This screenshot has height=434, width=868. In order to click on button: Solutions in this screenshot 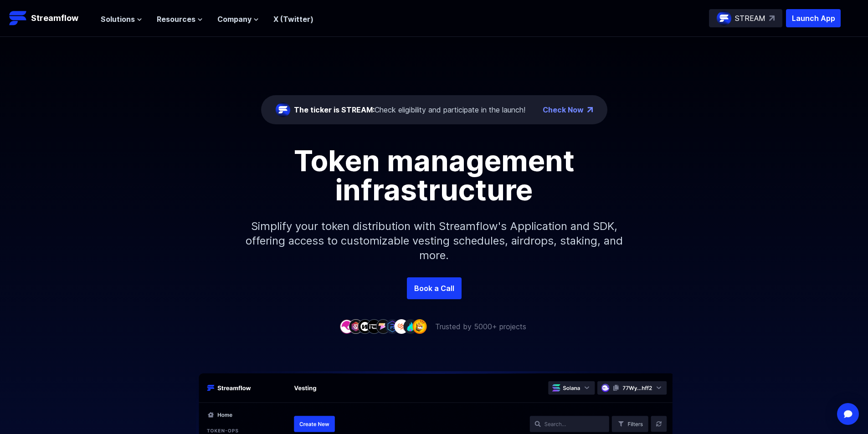, I will do `click(122, 19)`.